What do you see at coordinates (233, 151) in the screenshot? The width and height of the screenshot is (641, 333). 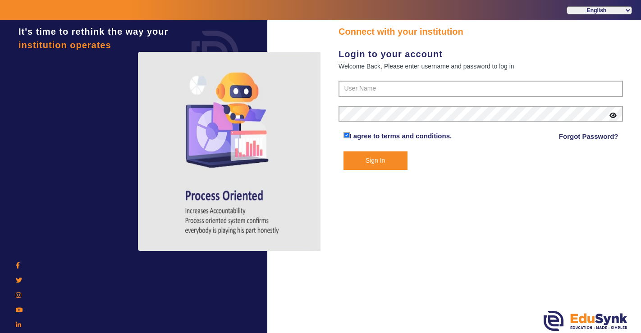 I see `img: login4.png` at bounding box center [233, 151].